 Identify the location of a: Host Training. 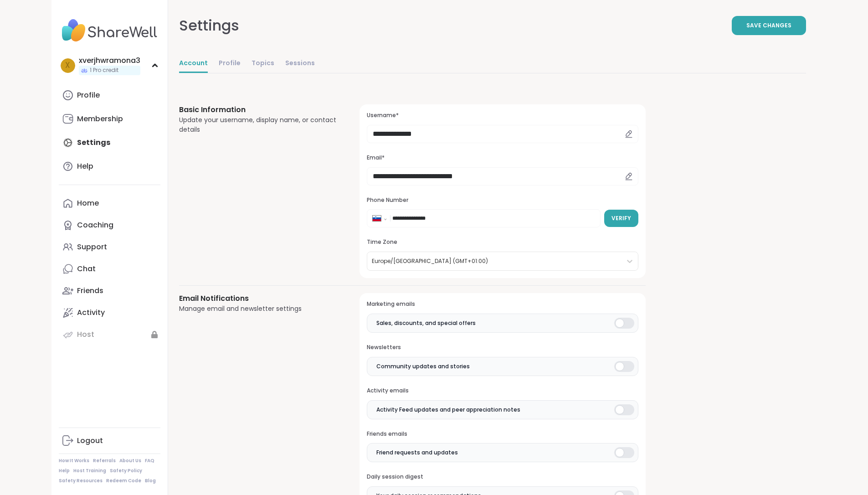
(90, 471).